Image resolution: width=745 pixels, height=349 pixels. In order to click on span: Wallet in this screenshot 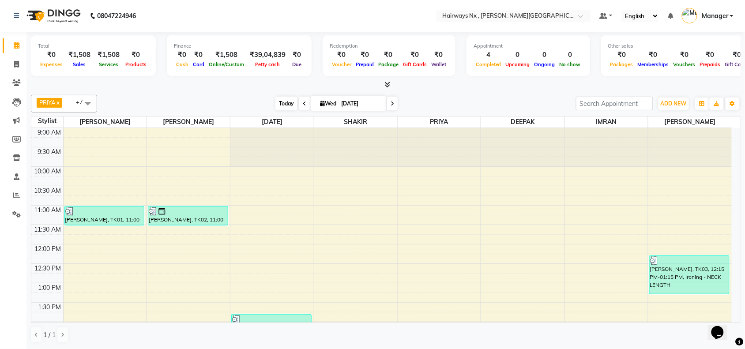, I will do `click(439, 64)`.